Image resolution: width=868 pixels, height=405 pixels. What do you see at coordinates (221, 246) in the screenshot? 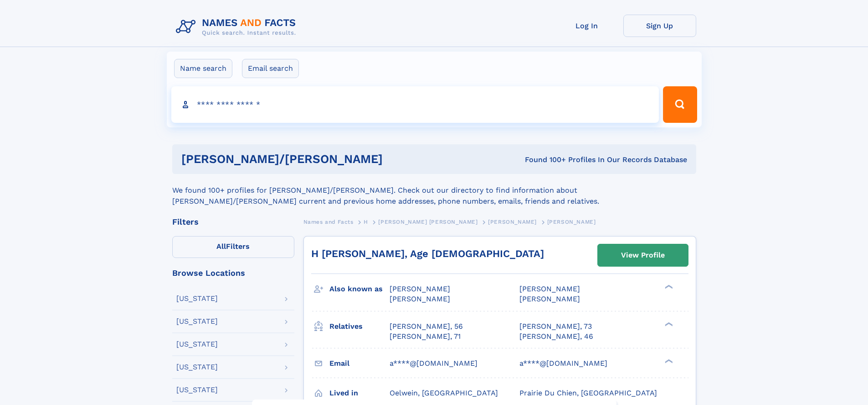
I see `span: All` at bounding box center [221, 246].